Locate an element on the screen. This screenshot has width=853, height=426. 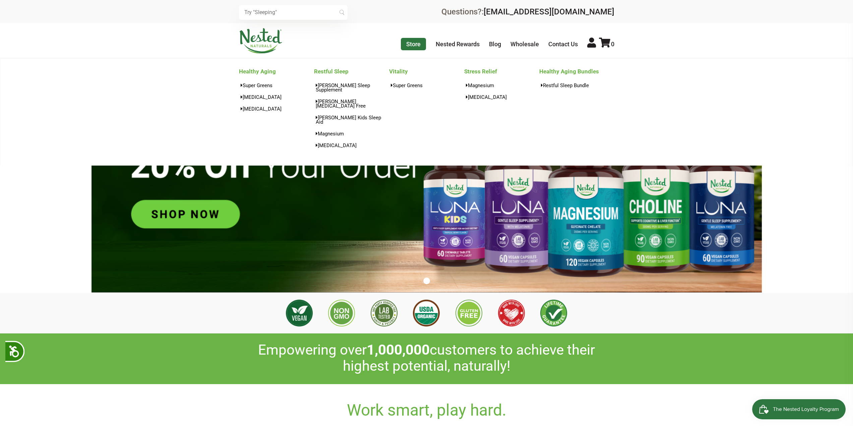
img: Untitled_design_76.png is located at coordinates (427, 175).